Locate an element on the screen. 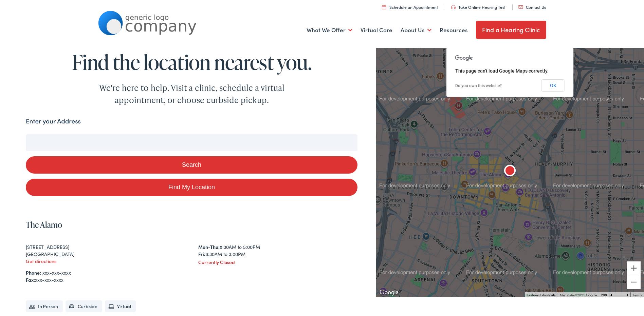 Image resolution: width=644 pixels, height=316 pixels. h1: Find the location nearest you. is located at coordinates (192, 62).